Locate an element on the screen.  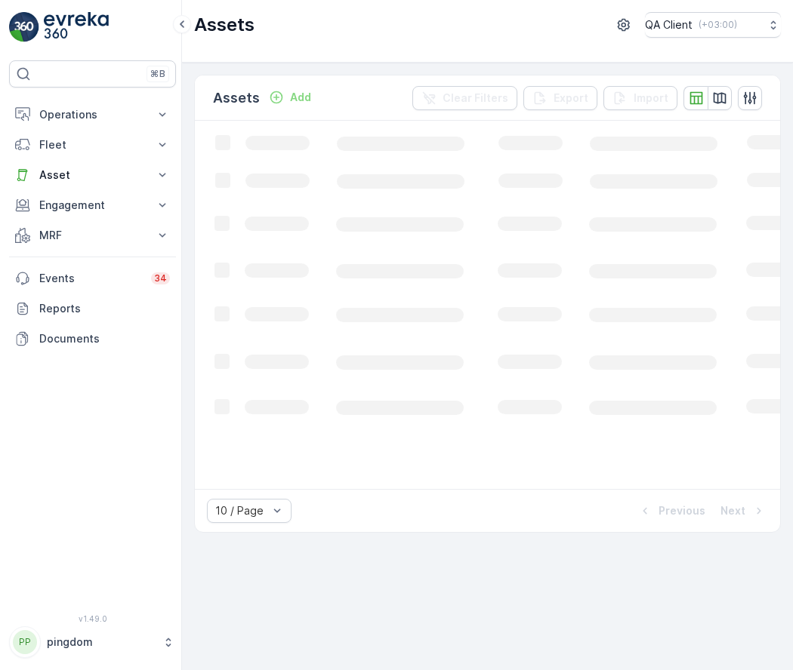
p: QA Client is located at coordinates (668, 25).